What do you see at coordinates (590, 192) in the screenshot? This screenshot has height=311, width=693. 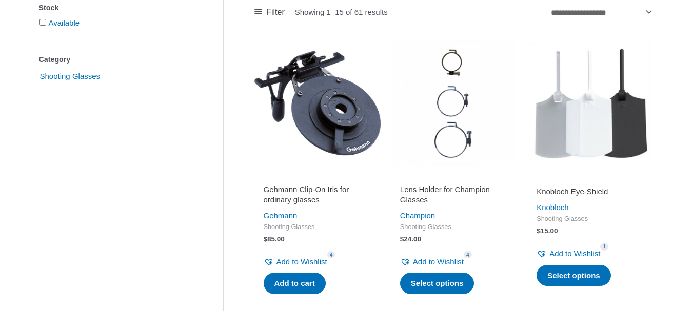 I see `h2: Knobloch Eye-Shield` at bounding box center [590, 192].